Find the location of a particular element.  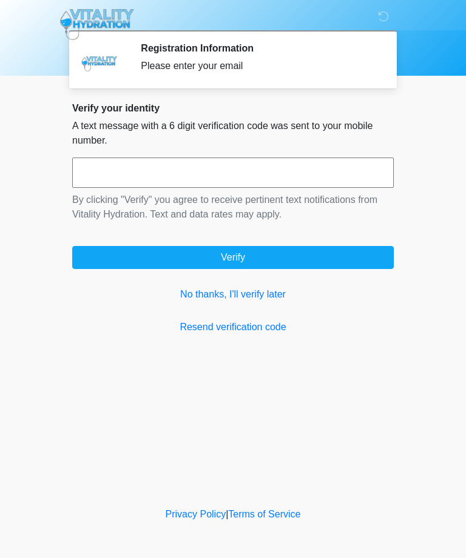

a: Terms of Service is located at coordinates (264, 514).